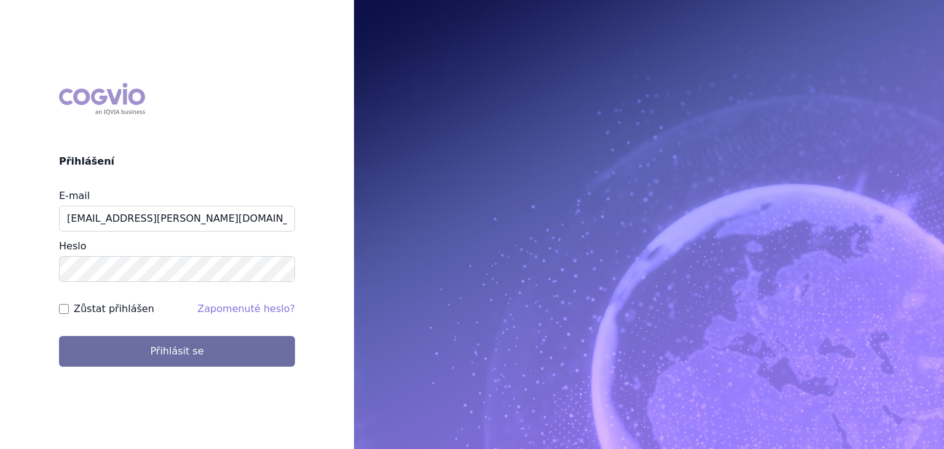 Image resolution: width=944 pixels, height=449 pixels. What do you see at coordinates (246, 308) in the screenshot?
I see `a: Zapomenuté heslo?` at bounding box center [246, 308].